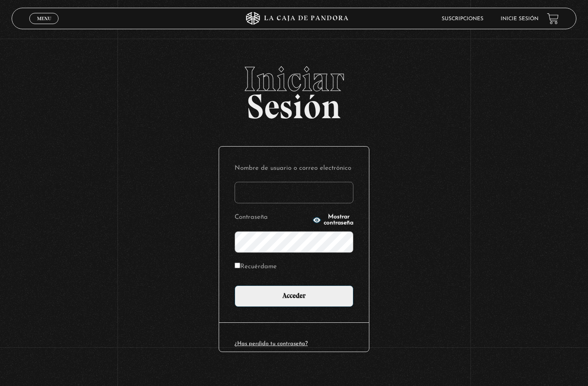  Describe the element at coordinates (294, 169) in the screenshot. I see `label: Nombre de usuario o correo electrónico` at that location.